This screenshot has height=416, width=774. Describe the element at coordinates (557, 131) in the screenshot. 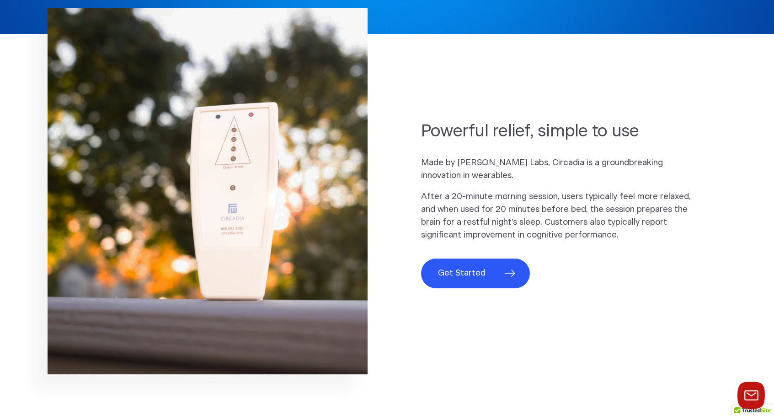

I see `h2: Powerful relief, simple to use` at that location.